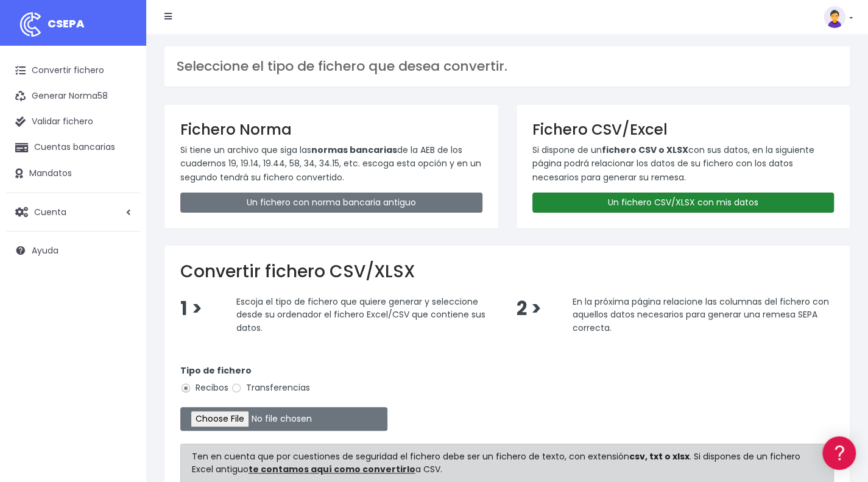 The image size is (868, 482). What do you see at coordinates (700, 314) in the screenshot?
I see `span: En la próxima página relacione las columnas del fichero con aquellos datos necesarios para genera...` at bounding box center [700, 314].